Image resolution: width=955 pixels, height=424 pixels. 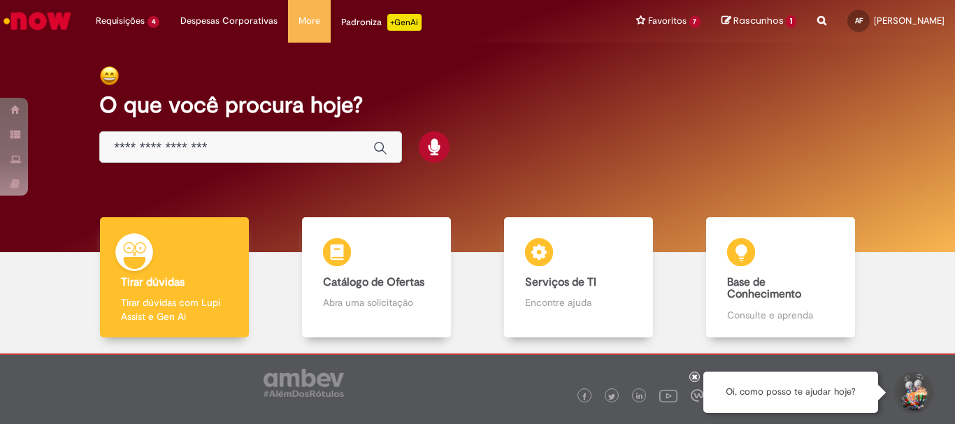 I want to click on img: logo_footer_youtube.png, so click(x=668, y=396).